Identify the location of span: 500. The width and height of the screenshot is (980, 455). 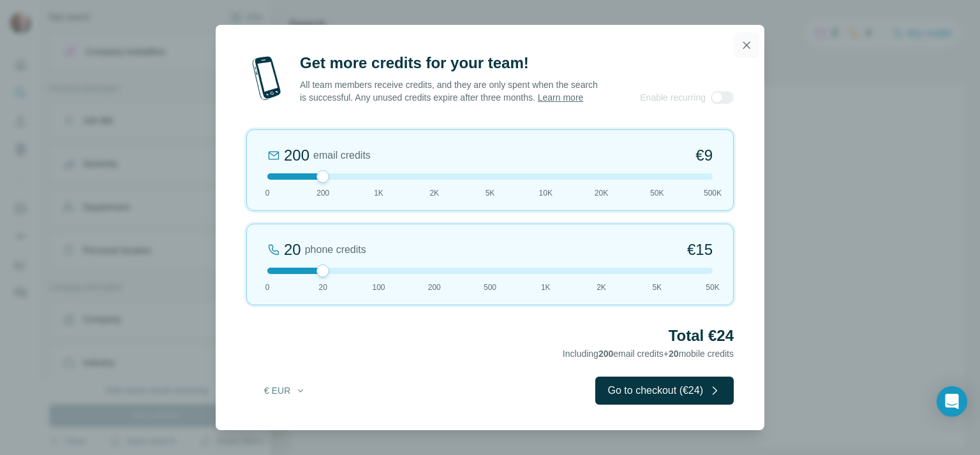
(490, 287).